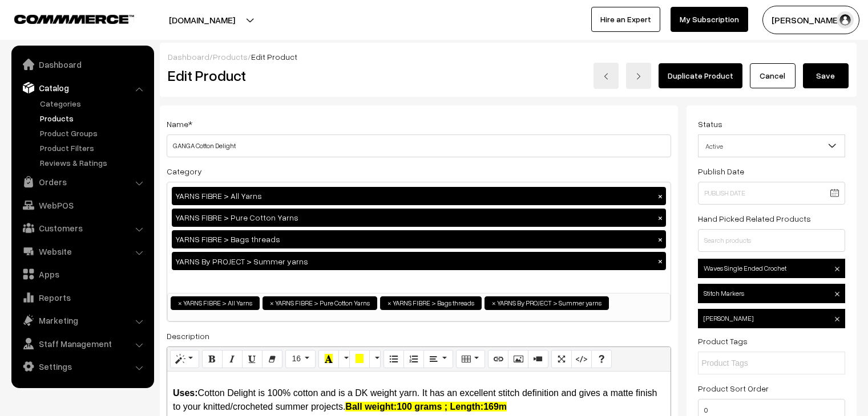  What do you see at coordinates (94, 148) in the screenshot?
I see `a: Product Filters` at bounding box center [94, 148].